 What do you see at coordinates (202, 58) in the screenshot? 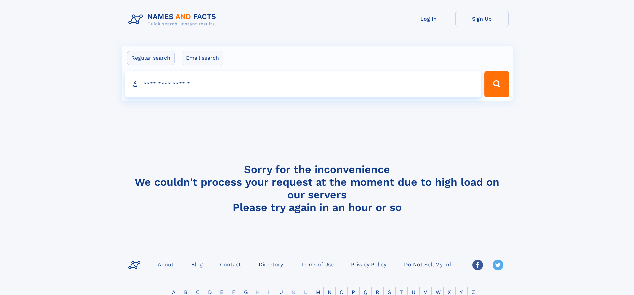
I see `label: Email search` at bounding box center [202, 58].